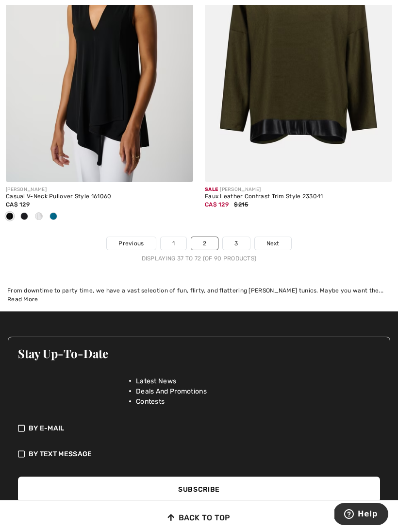  What do you see at coordinates (39, 217) in the screenshot?
I see `div: Vanilla 30` at bounding box center [39, 217].